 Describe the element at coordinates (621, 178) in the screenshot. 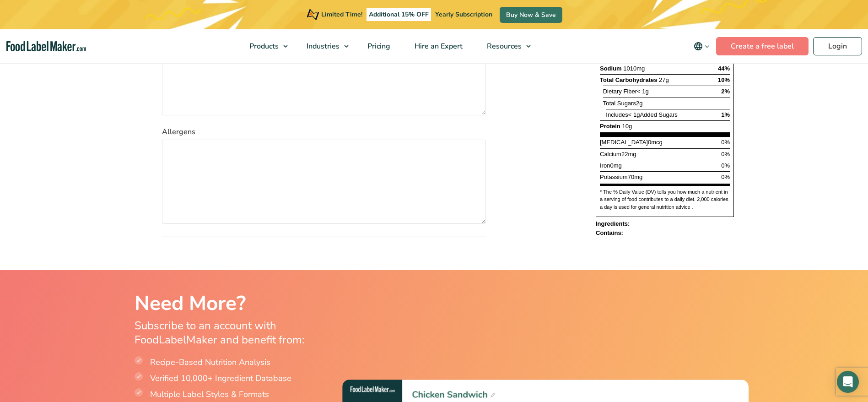

I see `p: Potassium` at that location.